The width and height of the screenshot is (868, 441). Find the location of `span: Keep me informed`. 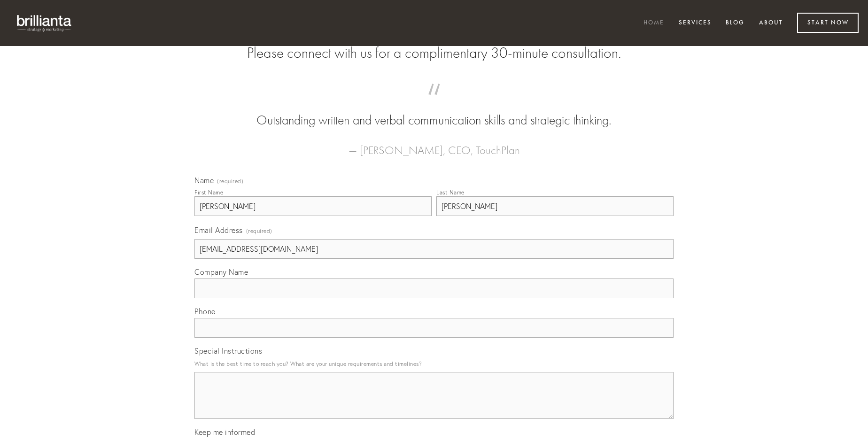

span: Keep me informed is located at coordinates (224, 432).